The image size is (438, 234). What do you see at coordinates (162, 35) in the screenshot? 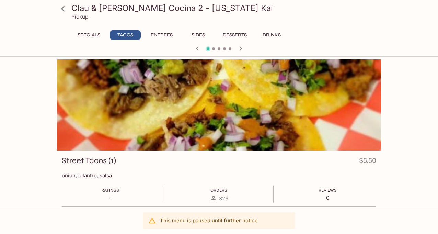
I see `button: Entrees` at bounding box center [162, 35].